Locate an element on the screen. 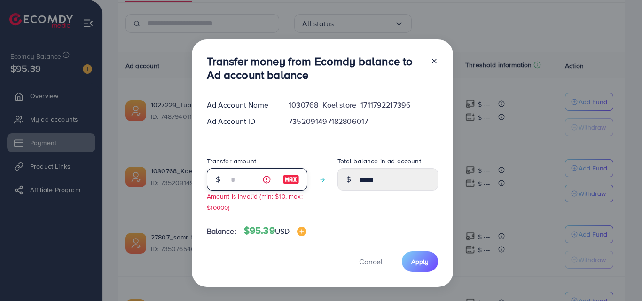  span: Cancel is located at coordinates (371, 262).